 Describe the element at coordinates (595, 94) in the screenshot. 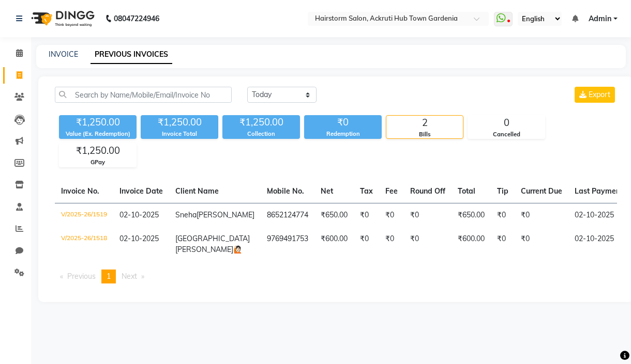

I see `button: Export` at that location.